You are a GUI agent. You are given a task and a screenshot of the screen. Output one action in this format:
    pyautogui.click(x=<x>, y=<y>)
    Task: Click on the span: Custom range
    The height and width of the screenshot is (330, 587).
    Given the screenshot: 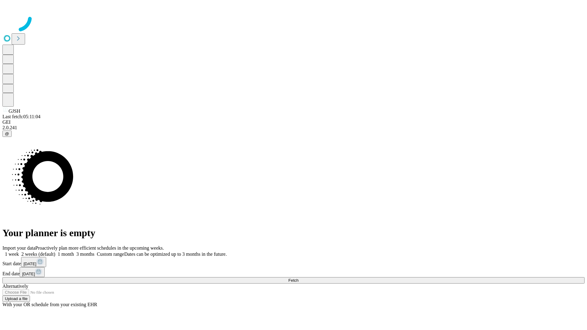 What is the action you would take?
    pyautogui.click(x=110, y=254)
    